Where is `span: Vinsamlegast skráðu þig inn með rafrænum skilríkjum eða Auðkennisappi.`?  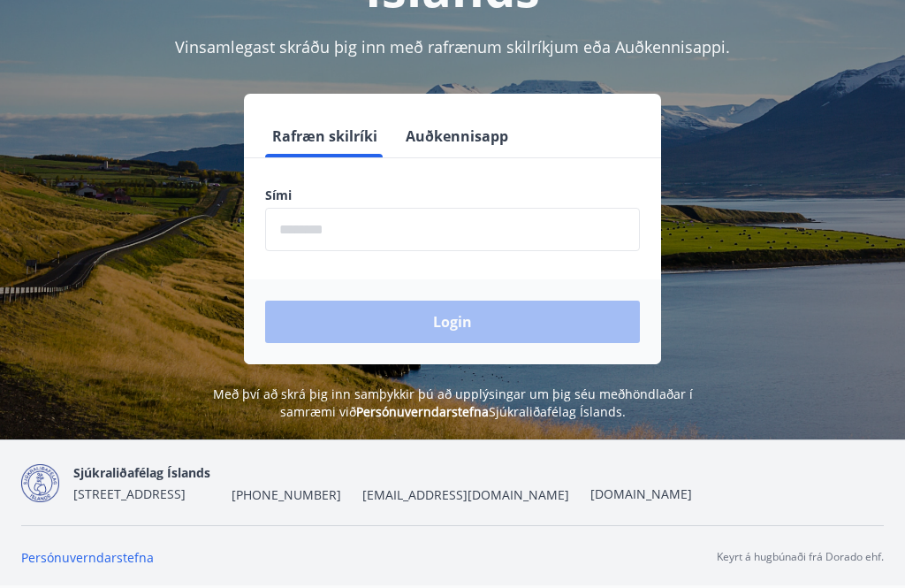
span: Vinsamlegast skráðu þig inn með rafrænum skilríkjum eða Auðkennisappi. is located at coordinates (452, 47).